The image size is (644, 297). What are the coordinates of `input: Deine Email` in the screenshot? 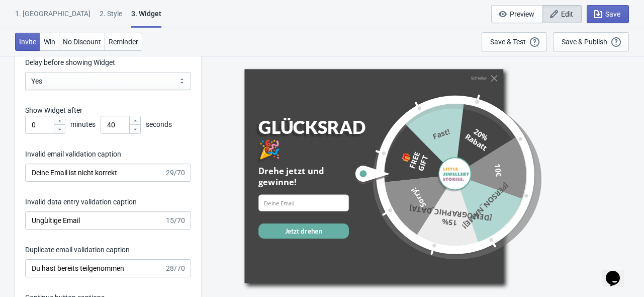 It's located at (304, 202).